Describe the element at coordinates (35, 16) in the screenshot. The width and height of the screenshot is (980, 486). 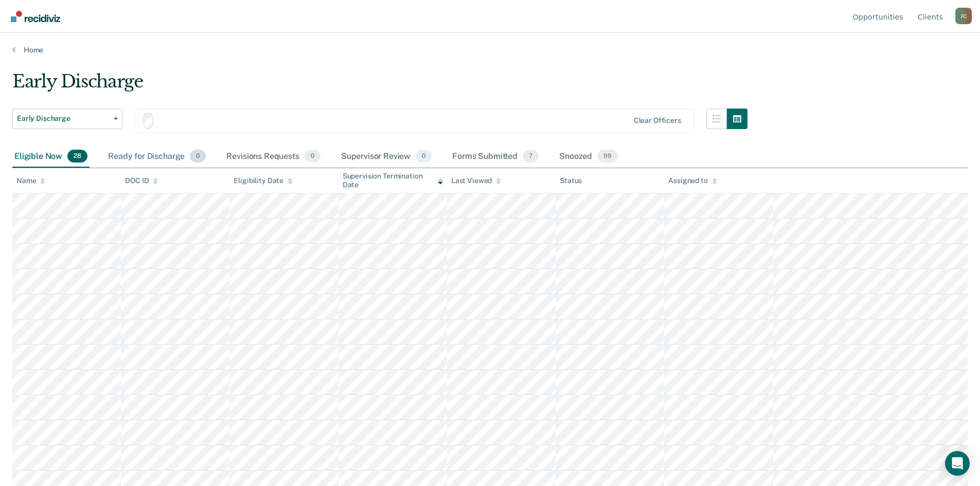
I see `img: Recidiviz` at that location.